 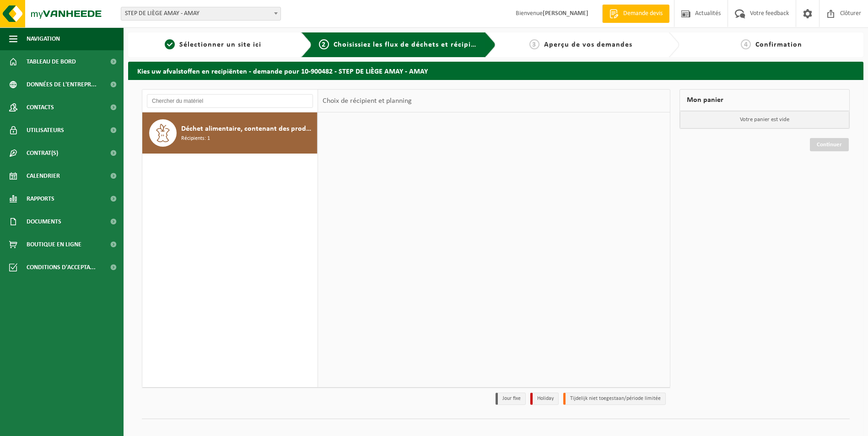 What do you see at coordinates (220, 44) in the screenshot?
I see `span: Sélectionner un site ici` at bounding box center [220, 44].